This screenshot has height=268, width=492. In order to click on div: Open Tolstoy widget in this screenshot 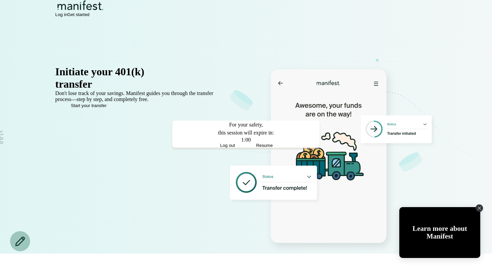, I will do `click(440, 233)`.